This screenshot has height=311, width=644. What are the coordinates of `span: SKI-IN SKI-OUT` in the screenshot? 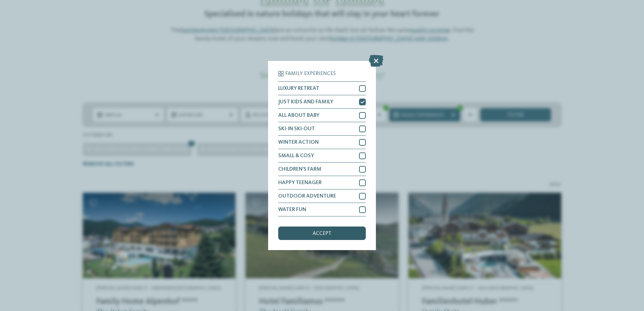 It's located at (297, 129).